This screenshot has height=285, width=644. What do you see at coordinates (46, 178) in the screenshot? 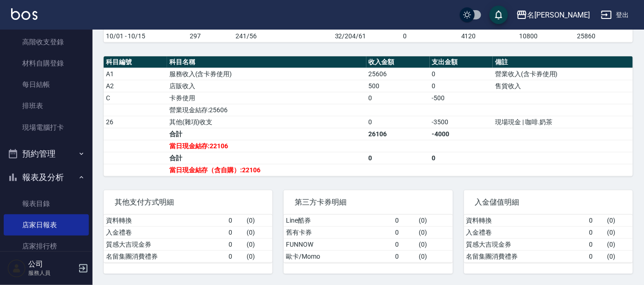
I see `button: 報表及分析` at bounding box center [46, 178].